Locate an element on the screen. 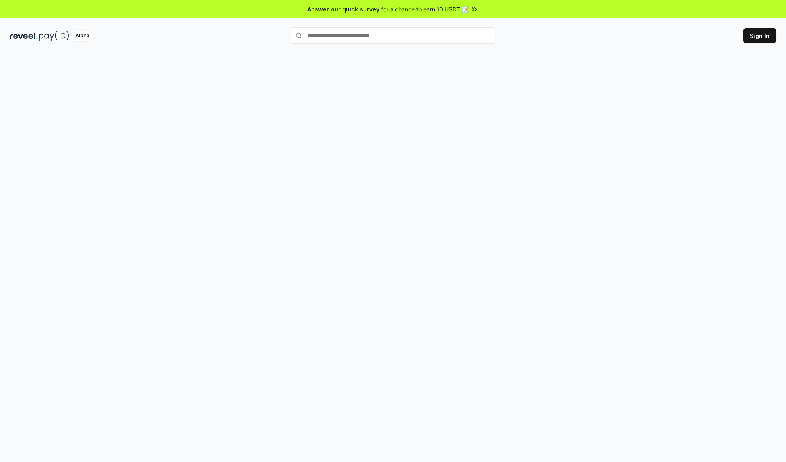 This screenshot has height=462, width=786. span: Answer our quick survey is located at coordinates (344, 9).